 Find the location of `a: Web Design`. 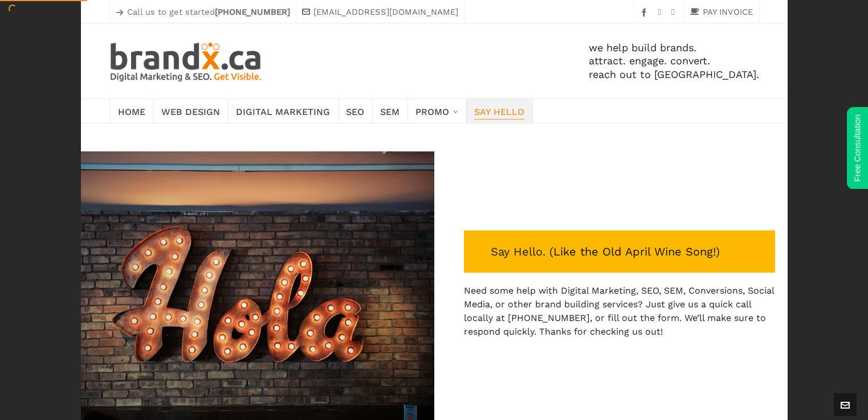

a: Web Design is located at coordinates (190, 111).